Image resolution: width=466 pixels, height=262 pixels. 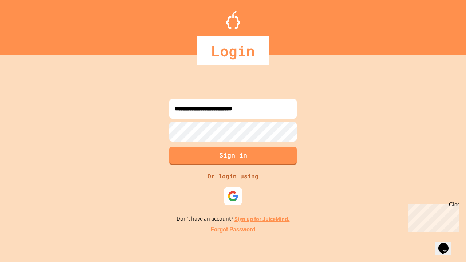 I want to click on img: Logo.svg, so click(x=233, y=20).